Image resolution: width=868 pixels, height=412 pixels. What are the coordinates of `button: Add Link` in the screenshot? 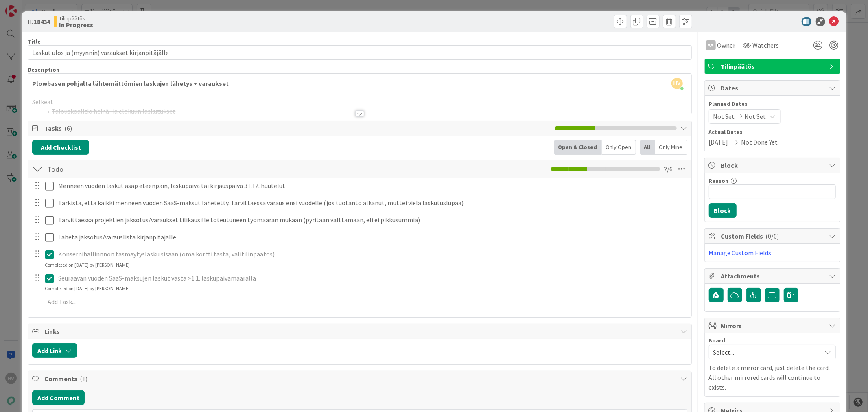 It's located at (54, 350).